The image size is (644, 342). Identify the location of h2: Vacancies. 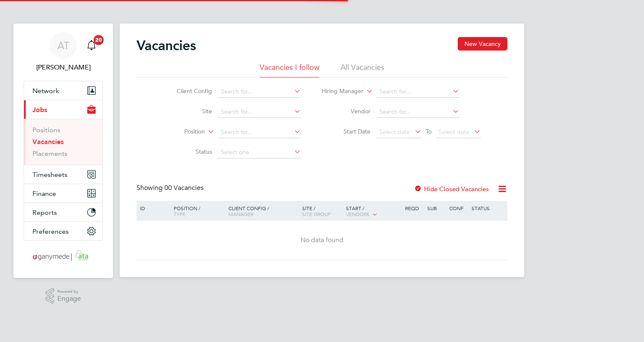
(166, 45).